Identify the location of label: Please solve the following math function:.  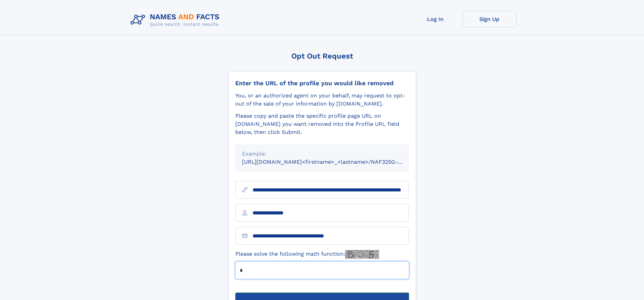
(307, 254).